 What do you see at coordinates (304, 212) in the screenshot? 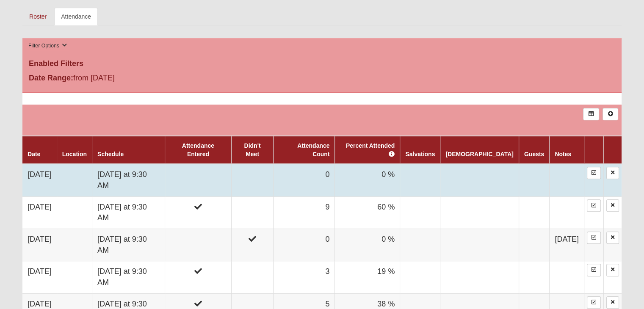
I see `td: 9` at bounding box center [304, 212].